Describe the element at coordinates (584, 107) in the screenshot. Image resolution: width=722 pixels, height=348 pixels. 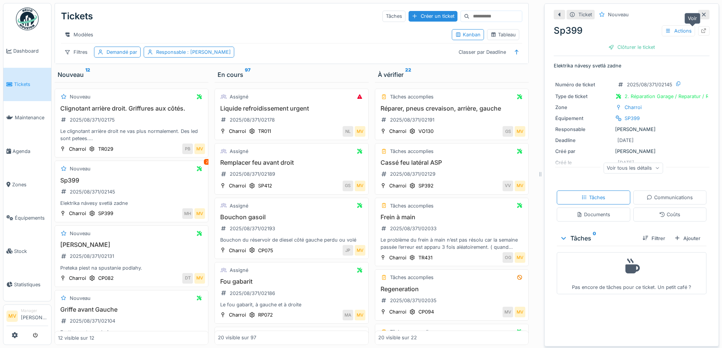
I see `div: Zone` at that location.